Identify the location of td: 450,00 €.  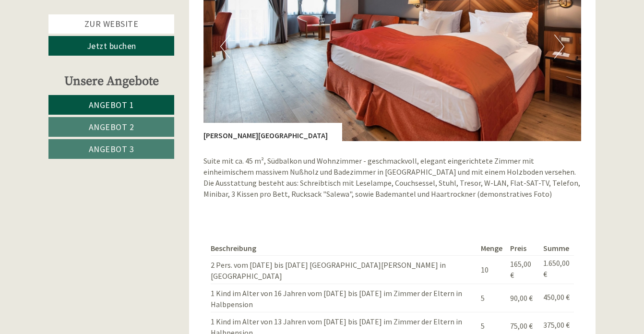
(557, 298).